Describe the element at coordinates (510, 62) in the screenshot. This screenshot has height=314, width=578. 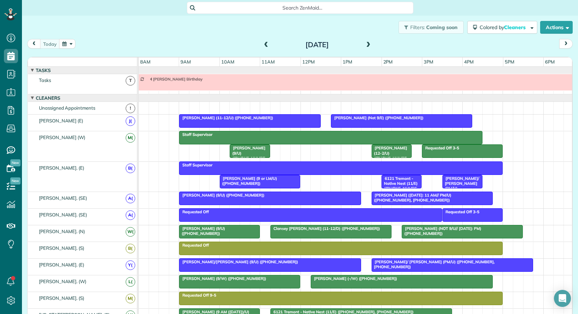
I see `span: 5pm` at that location.